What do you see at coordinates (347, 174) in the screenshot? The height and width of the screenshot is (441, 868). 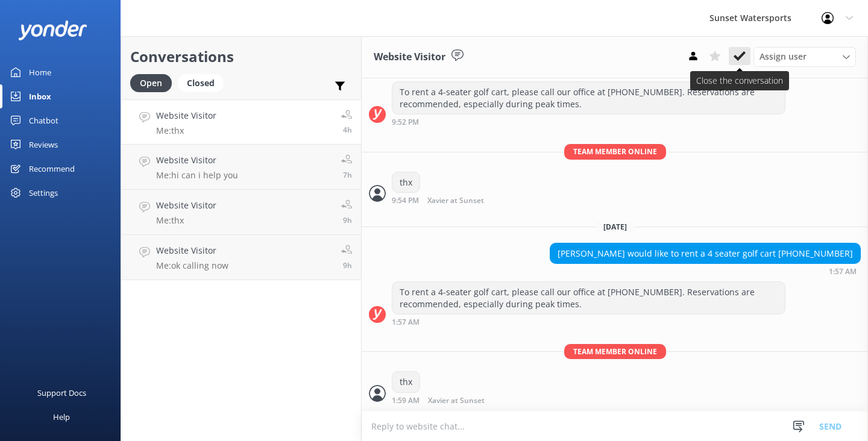 I see `span: Aug 22 2025 11:28am (UTC -05:00) America/Cancun` at bounding box center [347, 174].